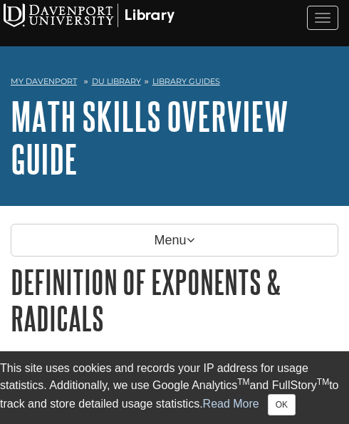  I want to click on img: Davenport University Logo, so click(89, 15).